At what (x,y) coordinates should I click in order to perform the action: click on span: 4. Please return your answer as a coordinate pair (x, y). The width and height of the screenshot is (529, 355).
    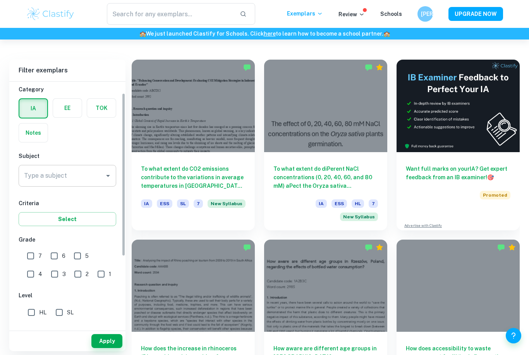
    Looking at the image, I should click on (40, 274).